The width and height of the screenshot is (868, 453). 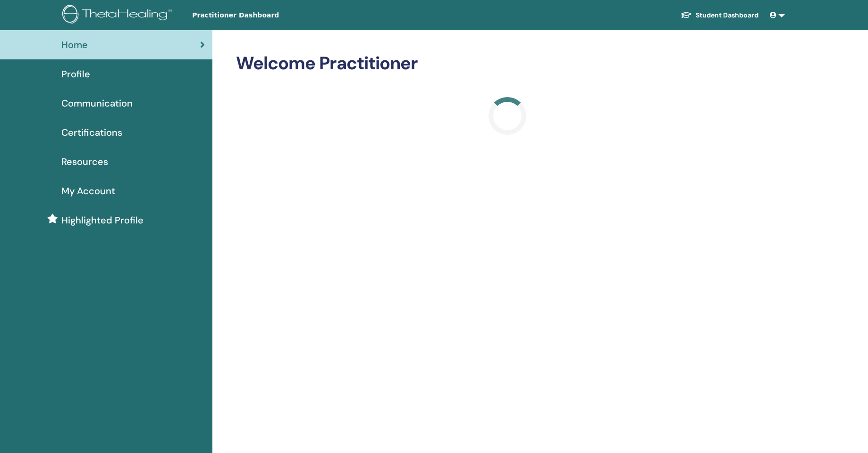 I want to click on h2: Welcome Practitioner, so click(x=507, y=63).